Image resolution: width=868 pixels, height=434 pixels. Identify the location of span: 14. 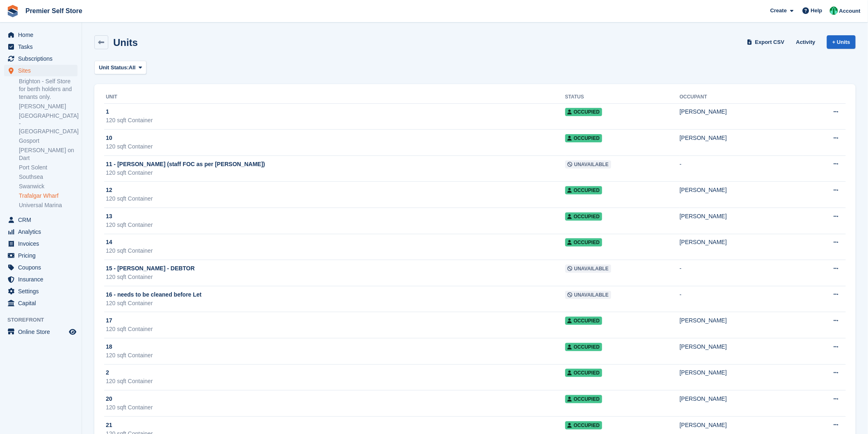
(109, 243).